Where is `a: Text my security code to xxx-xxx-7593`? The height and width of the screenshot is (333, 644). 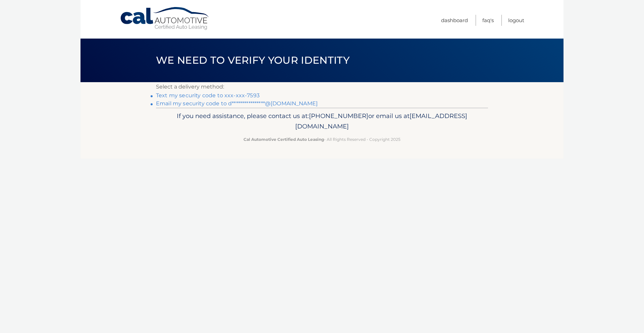 a: Text my security code to xxx-xxx-7593 is located at coordinates (208, 95).